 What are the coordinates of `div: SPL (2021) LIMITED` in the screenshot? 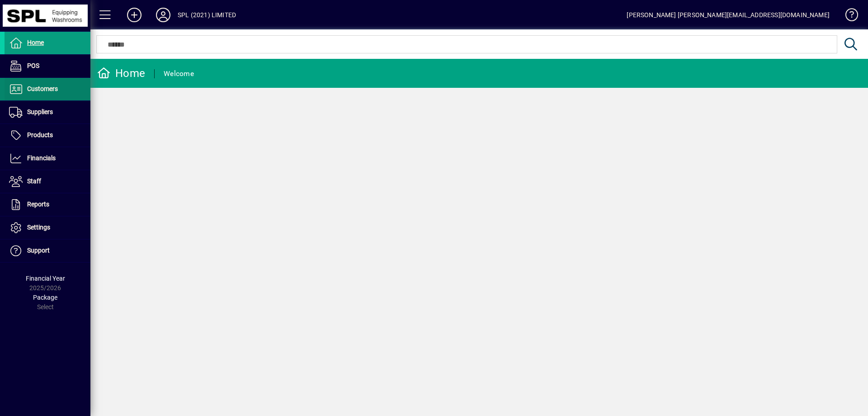 It's located at (207, 15).